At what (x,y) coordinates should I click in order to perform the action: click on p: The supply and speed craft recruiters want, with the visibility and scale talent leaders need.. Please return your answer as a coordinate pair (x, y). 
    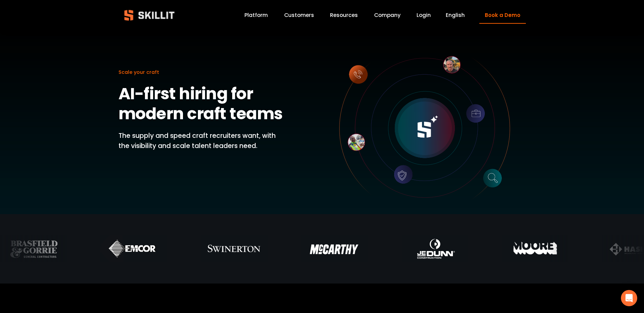
    Looking at the image, I should click on (202, 141).